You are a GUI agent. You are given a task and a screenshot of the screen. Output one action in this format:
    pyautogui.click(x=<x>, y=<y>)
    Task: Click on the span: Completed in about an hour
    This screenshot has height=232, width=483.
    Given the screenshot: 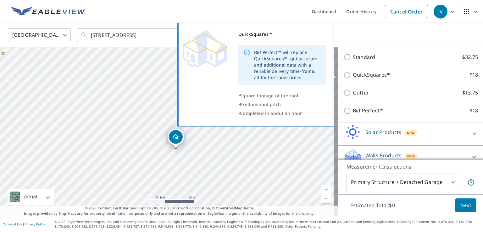 What is the action you would take?
    pyautogui.click(x=271, y=113)
    